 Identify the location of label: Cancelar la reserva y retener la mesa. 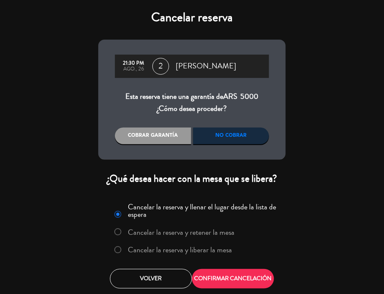
(182, 232).